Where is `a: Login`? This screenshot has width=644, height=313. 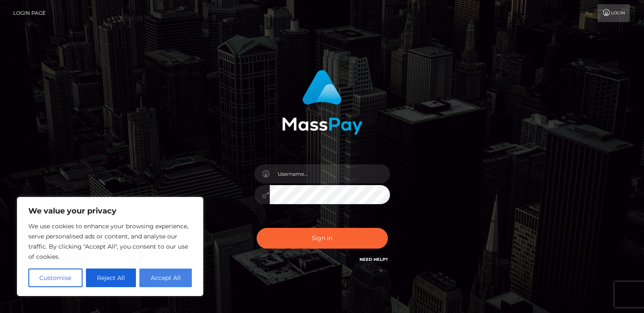
a: Login is located at coordinates (614, 13).